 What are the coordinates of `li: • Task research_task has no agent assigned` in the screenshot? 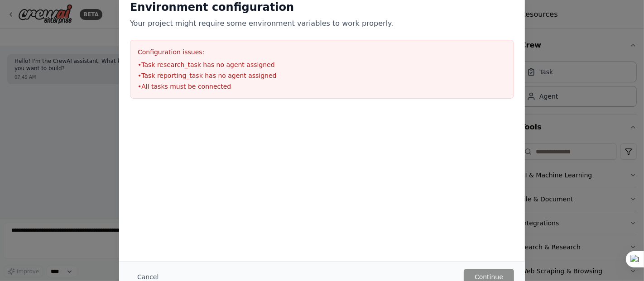 It's located at (322, 65).